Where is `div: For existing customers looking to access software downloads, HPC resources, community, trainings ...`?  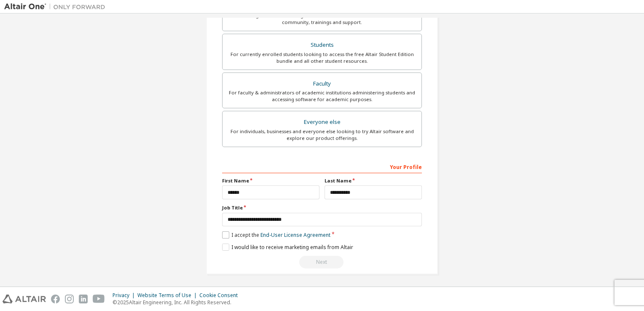 div: For existing customers looking to access software downloads, HPC resources, community, trainings ... is located at coordinates (322, 19).